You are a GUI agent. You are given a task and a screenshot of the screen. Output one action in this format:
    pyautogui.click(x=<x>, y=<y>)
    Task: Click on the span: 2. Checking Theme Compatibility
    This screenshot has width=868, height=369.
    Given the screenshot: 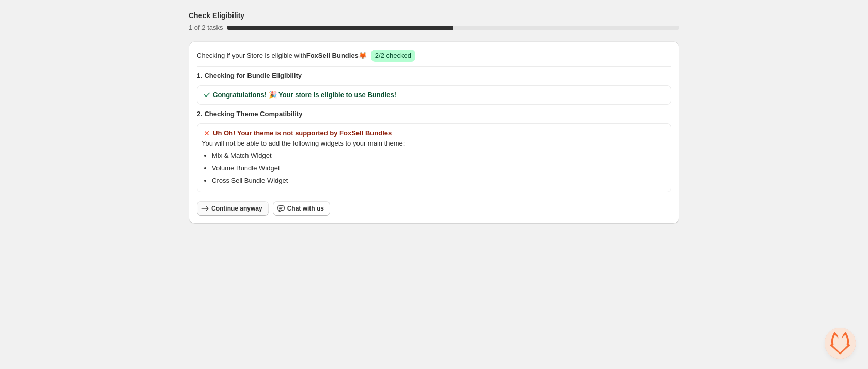 What is the action you would take?
    pyautogui.click(x=434, y=114)
    